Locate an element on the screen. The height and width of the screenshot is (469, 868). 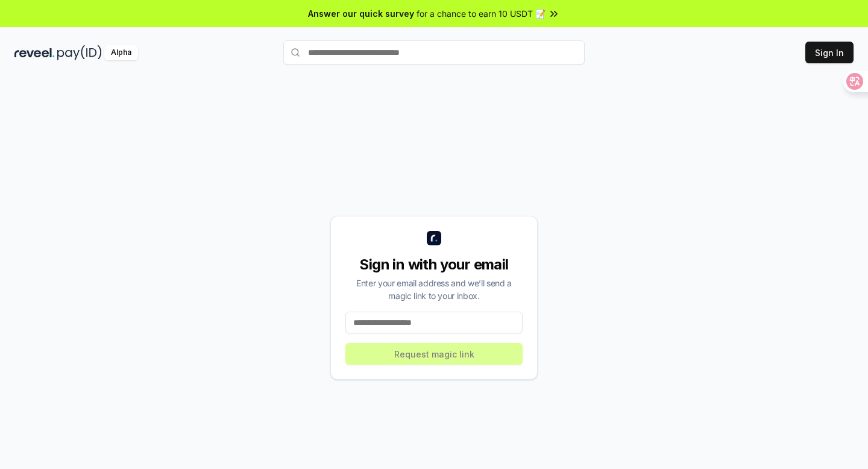
div: Enter your email address and we’ll send a magic link to your inbox. is located at coordinates (434, 289).